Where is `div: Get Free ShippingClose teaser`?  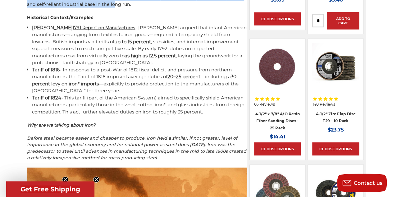
div: Get Free ShippingClose teaser is located at coordinates (50, 189).